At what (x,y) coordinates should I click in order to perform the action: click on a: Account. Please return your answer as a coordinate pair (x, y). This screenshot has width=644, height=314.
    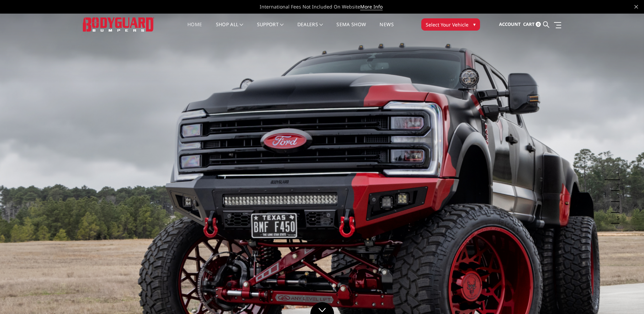
    Looking at the image, I should click on (510, 24).